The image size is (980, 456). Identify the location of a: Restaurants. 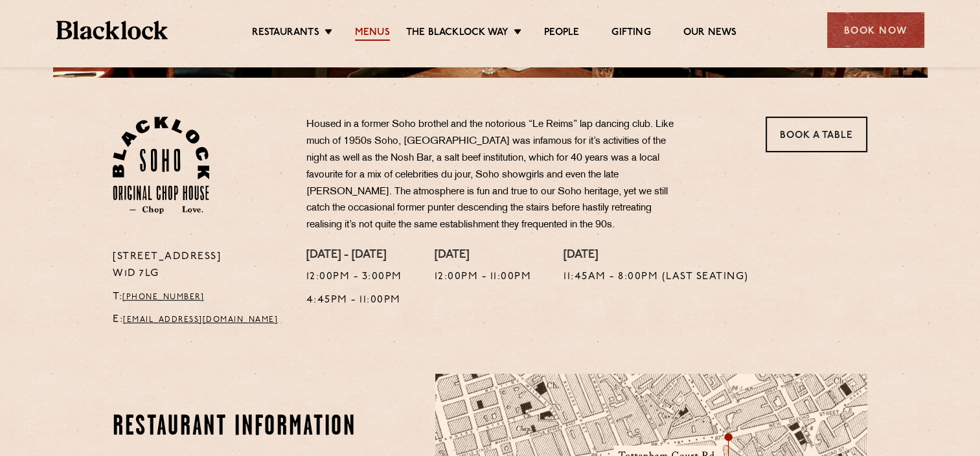
(286, 34).